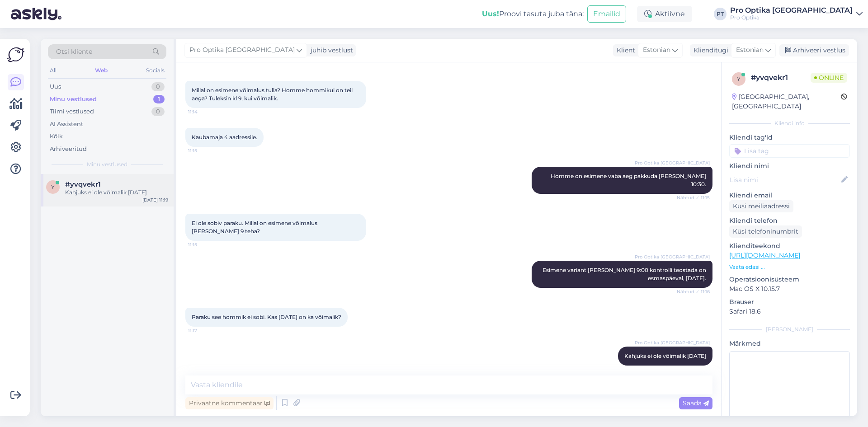 This screenshot has height=427, width=868. I want to click on div: Küsi meiliaadressi, so click(762, 206).